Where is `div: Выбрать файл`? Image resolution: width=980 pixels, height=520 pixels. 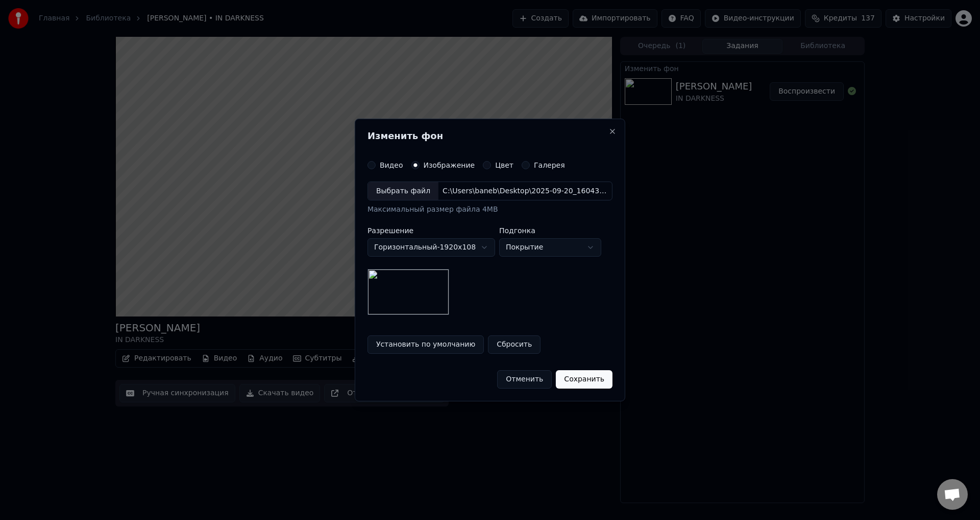 div: Выбрать файл is located at coordinates (404, 191).